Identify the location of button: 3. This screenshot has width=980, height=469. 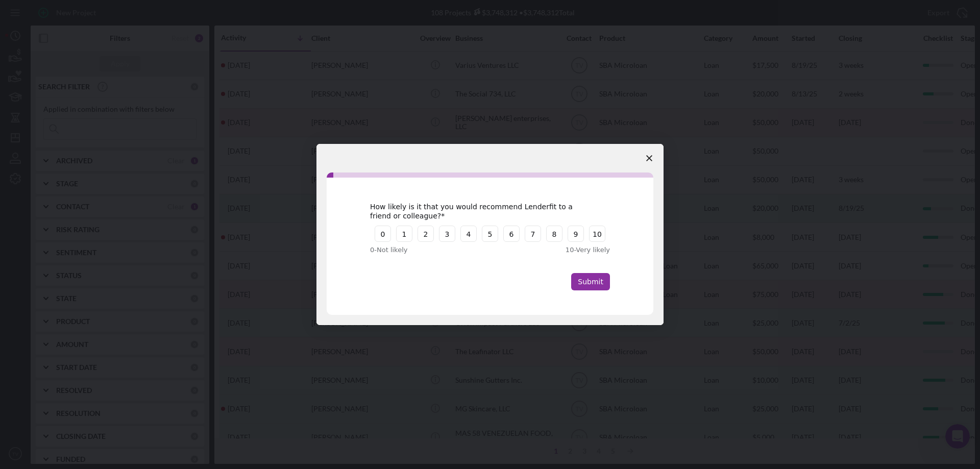
(447, 234).